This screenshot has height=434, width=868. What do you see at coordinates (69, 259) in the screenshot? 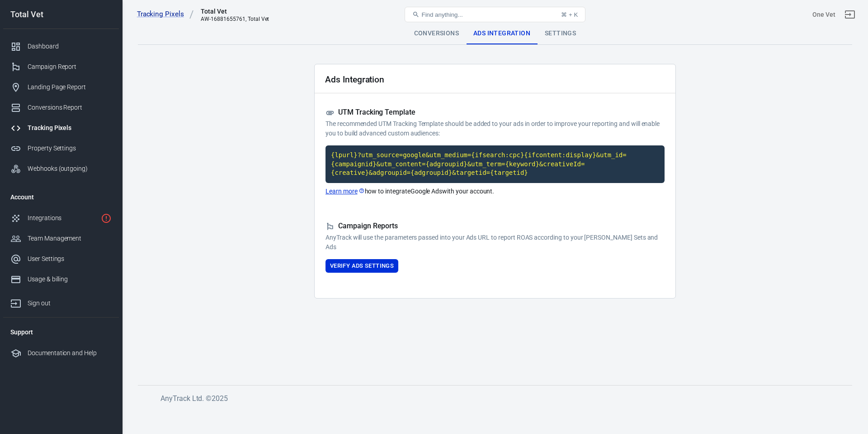
I see `div: User Settings` at bounding box center [69, 259].